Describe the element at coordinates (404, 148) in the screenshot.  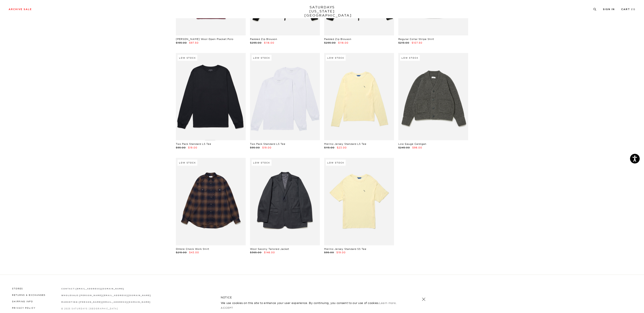
I see `span: $245.00` at that location.